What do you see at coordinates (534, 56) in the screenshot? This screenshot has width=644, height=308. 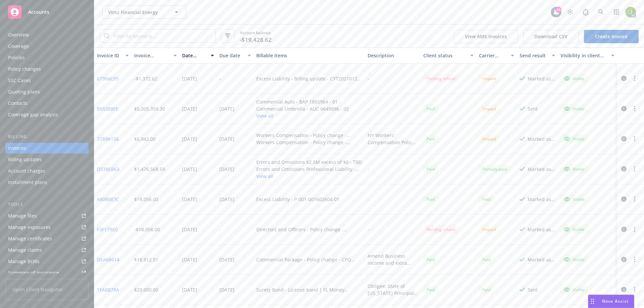 I see `div: Send result` at bounding box center [534, 56].